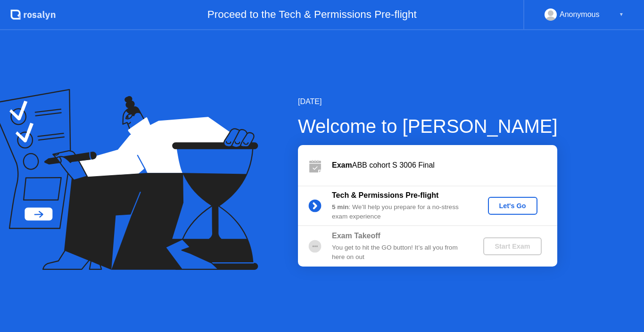 The width and height of the screenshot is (644, 332). What do you see at coordinates (512, 246) in the screenshot?
I see `button: Start Exam` at bounding box center [512, 246].